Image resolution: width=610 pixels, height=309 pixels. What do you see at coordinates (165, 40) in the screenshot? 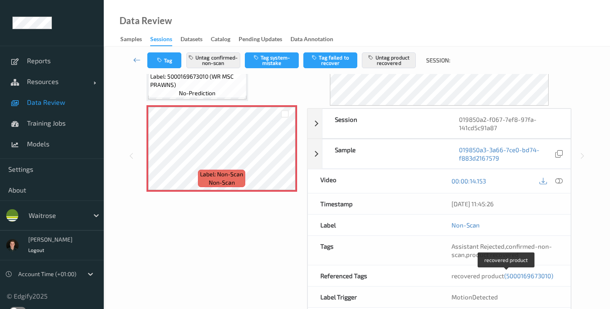
I see `a: Sessions` at bounding box center [165, 40].